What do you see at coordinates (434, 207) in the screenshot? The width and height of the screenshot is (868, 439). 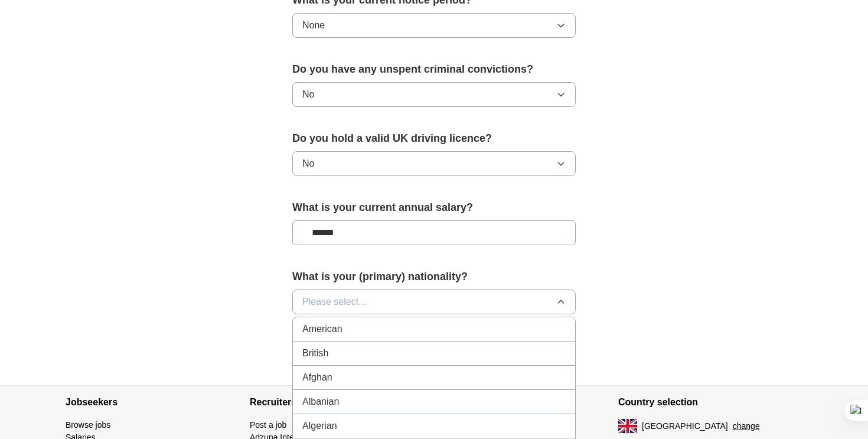 I see `label: What is your current annual salary?` at bounding box center [434, 207].